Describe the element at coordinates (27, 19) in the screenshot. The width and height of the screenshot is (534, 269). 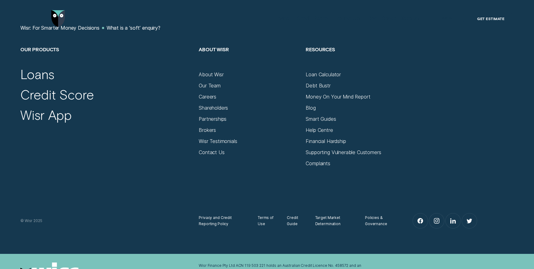
I see `button: Open Menu` at that location.